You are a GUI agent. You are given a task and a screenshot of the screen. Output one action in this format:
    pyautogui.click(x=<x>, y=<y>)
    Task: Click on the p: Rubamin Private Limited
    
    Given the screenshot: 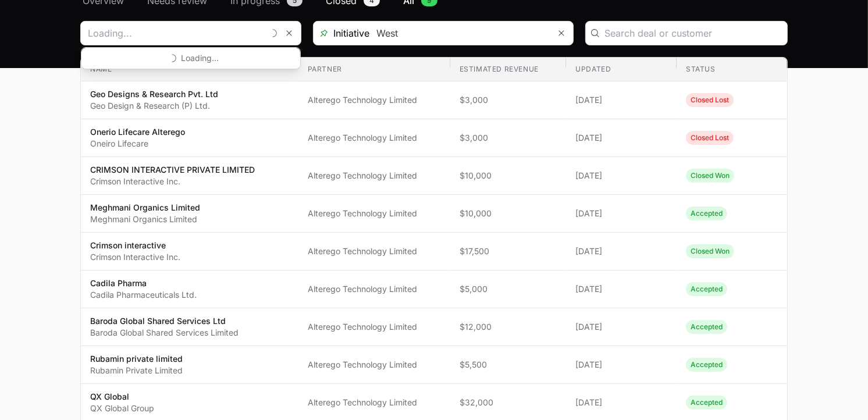 What is the action you would take?
    pyautogui.click(x=136, y=370)
    